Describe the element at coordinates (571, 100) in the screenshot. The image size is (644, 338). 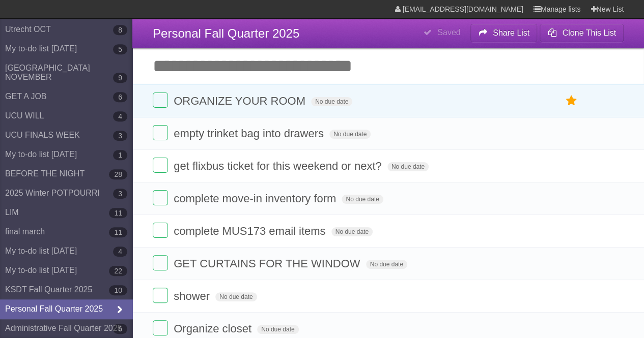
I see `label: Star task` at that location.